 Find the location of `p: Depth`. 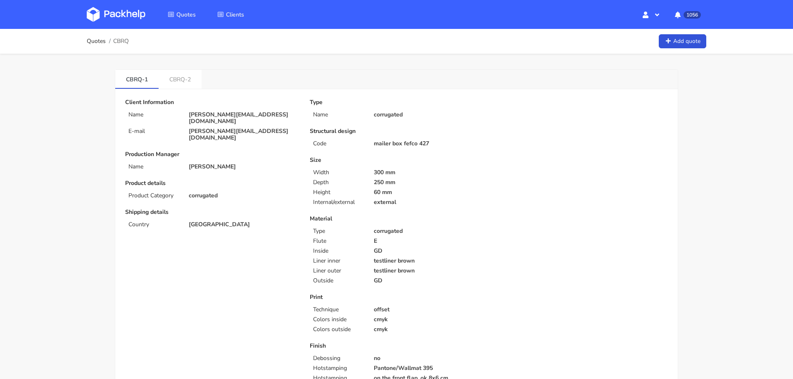

p: Depth is located at coordinates (338, 183).